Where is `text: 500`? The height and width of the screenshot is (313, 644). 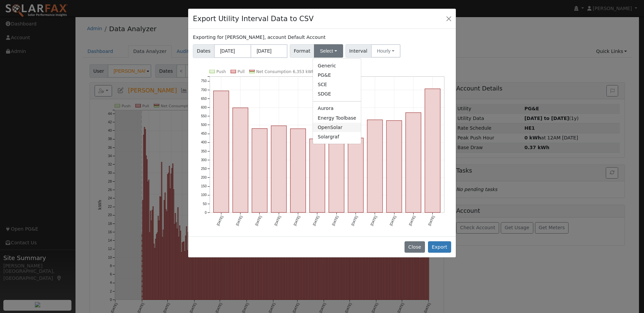 text: 500 is located at coordinates (204, 125).